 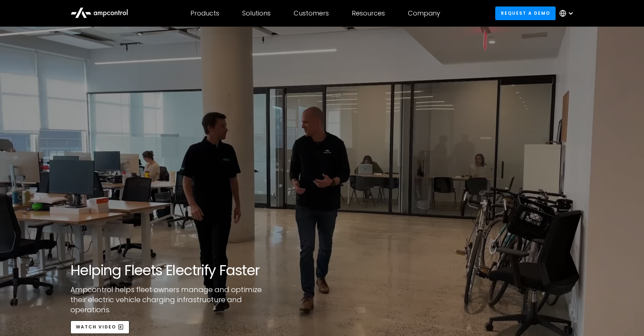 What do you see at coordinates (205, 13) in the screenshot?
I see `div: Products` at bounding box center [205, 13].